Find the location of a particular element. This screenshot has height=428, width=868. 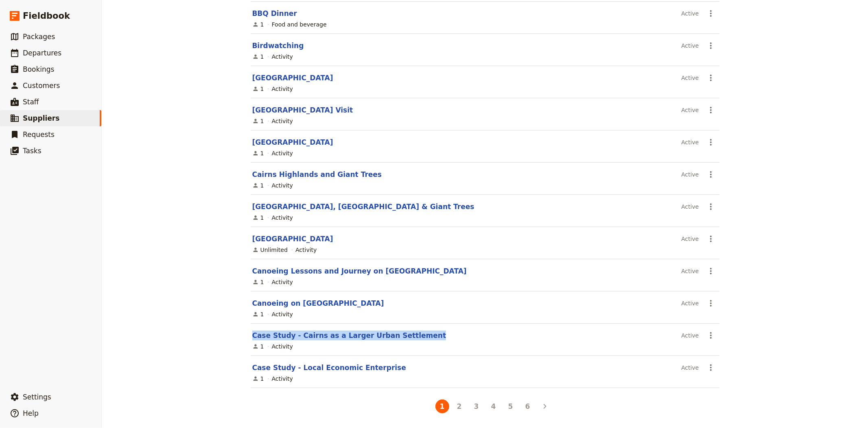

div: Food and beverage is located at coordinates (299, 24).